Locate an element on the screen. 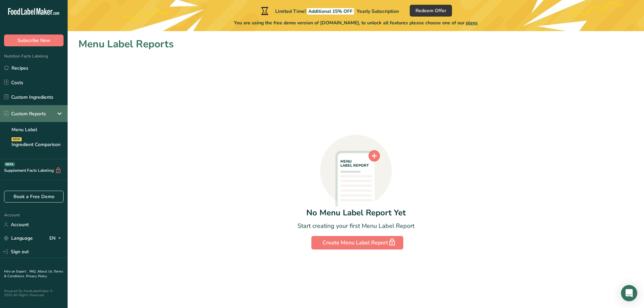  tspan: LABEL REPORT is located at coordinates (354, 165).